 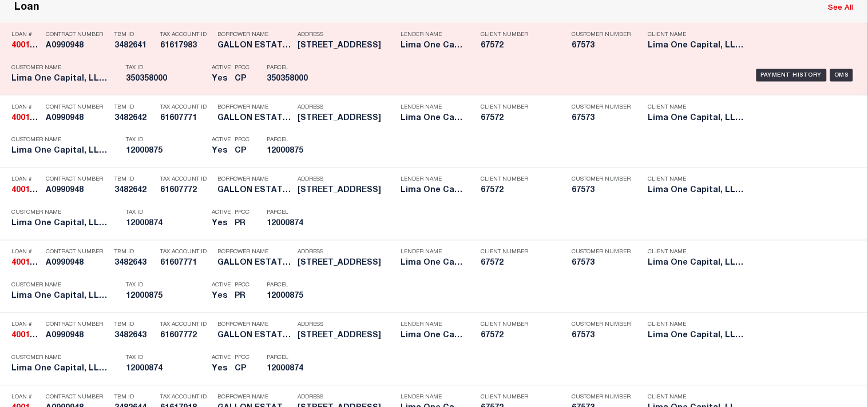 I want to click on div: OMS, so click(x=842, y=76).